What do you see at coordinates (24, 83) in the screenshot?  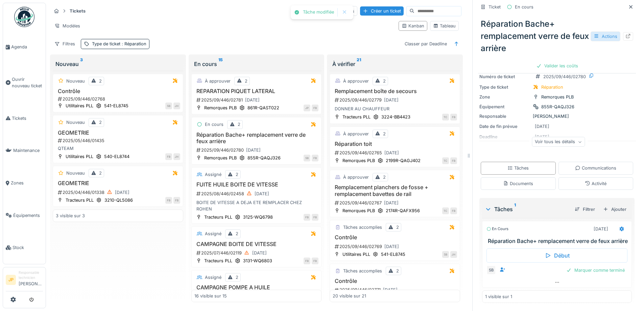 I see `a: Ouvrir nouveau ticket` at bounding box center [24, 83].